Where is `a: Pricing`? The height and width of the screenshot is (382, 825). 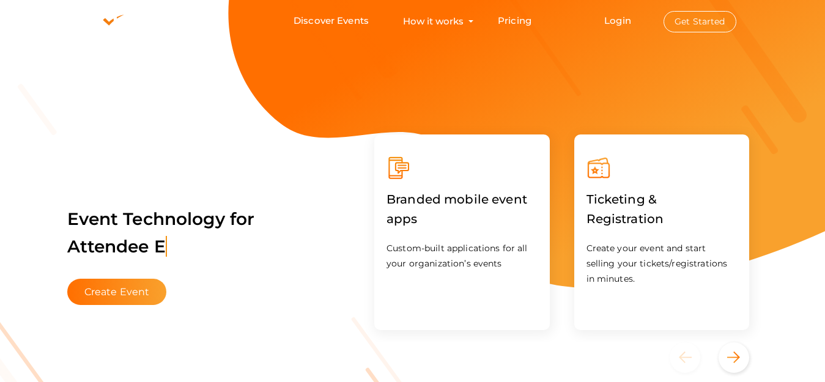 a: Pricing is located at coordinates (514, 21).